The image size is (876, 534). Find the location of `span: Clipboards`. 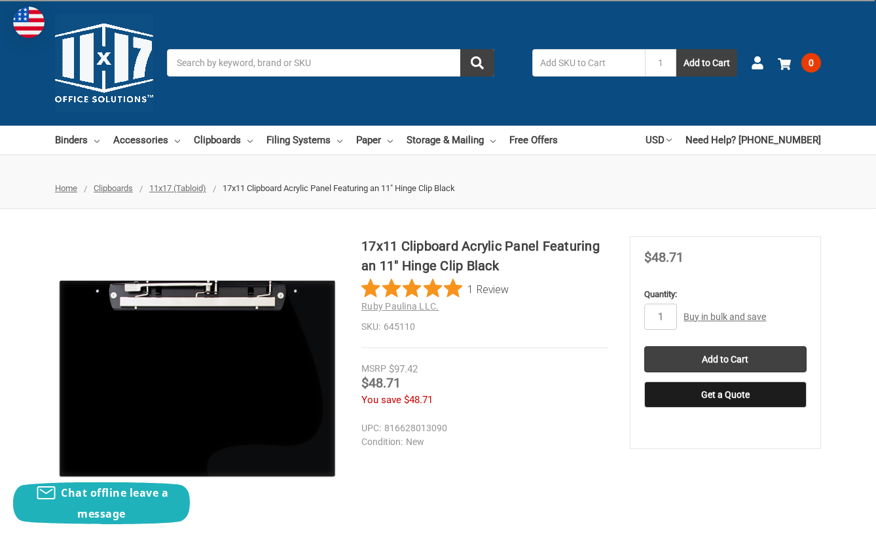

span: Clipboards is located at coordinates (113, 188).